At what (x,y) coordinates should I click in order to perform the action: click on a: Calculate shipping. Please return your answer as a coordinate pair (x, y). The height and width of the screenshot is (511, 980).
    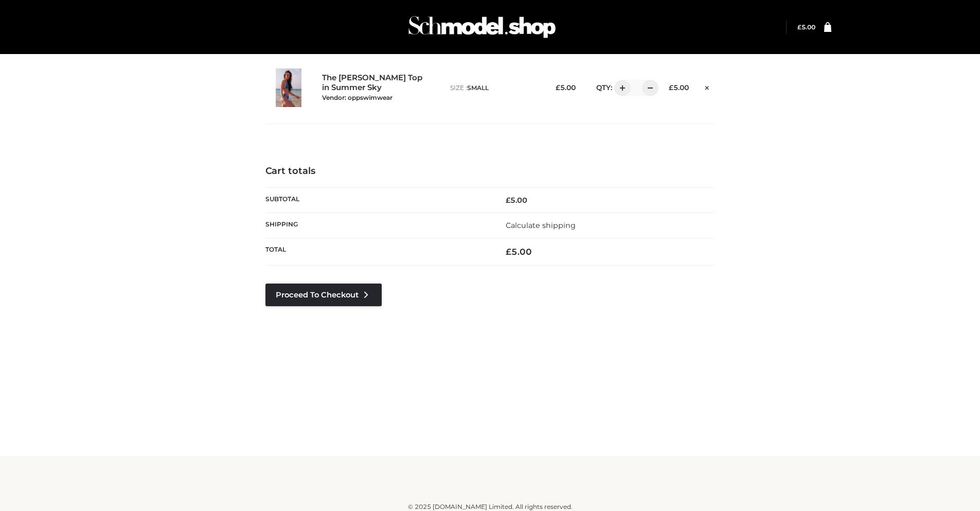
    Looking at the image, I should click on (541, 225).